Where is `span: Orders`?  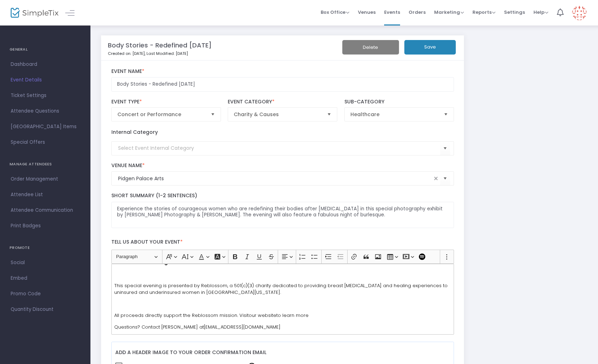 span: Orders is located at coordinates (417, 12).